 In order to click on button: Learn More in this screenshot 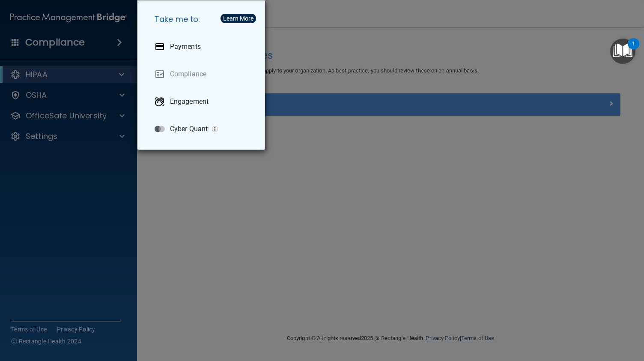, I will do `click(238, 19)`.